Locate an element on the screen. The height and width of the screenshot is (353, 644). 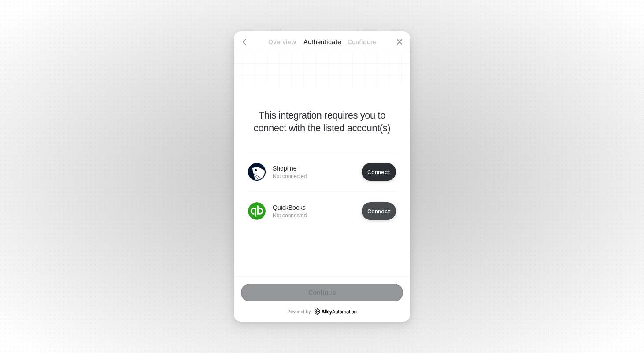
a: icon-success is located at coordinates (336, 312).